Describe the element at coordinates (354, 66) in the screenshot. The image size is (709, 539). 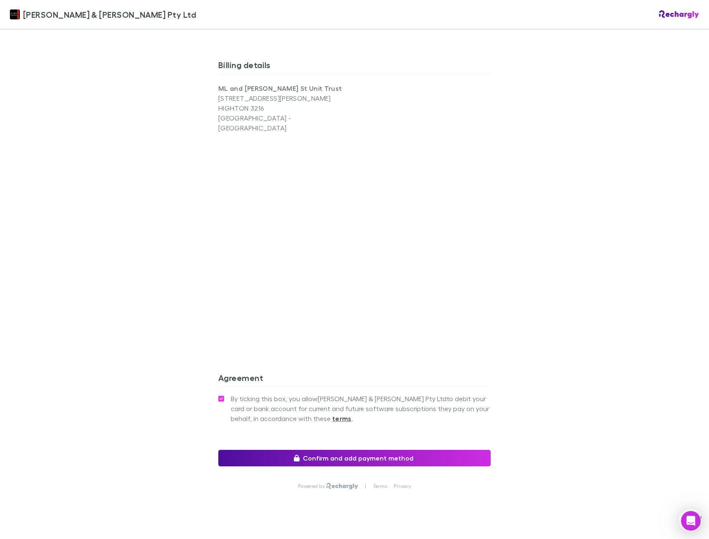
I see `h3: Billing details` at that location.